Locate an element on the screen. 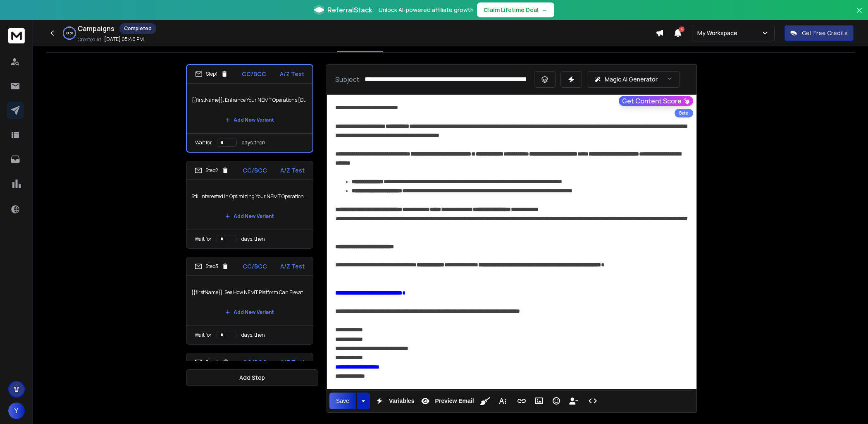 This screenshot has width=868, height=424. span: ReferralStack is located at coordinates (350, 10).